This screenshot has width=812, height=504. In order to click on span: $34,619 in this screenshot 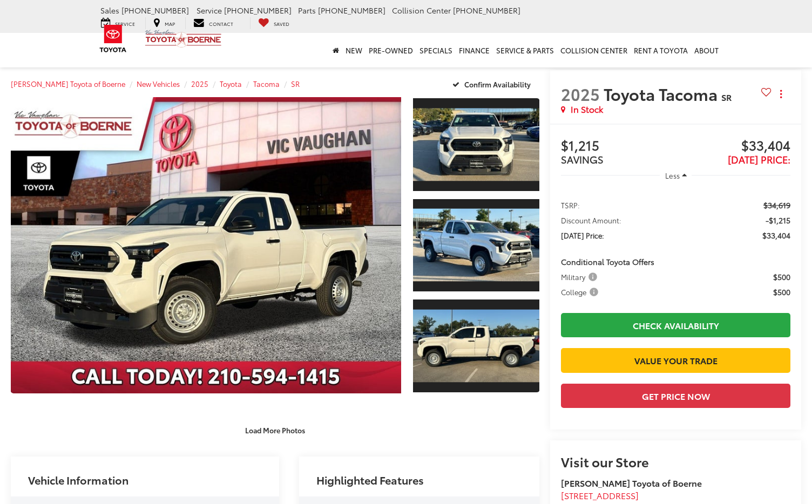, I will do `click(777, 205)`.